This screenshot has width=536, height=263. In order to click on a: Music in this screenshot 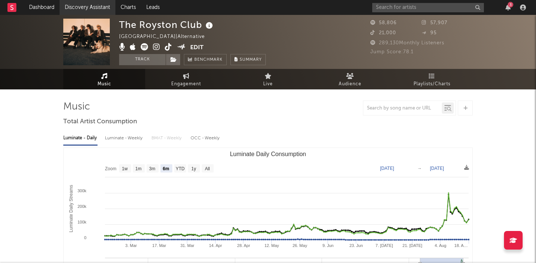, I will do `click(104, 79)`.